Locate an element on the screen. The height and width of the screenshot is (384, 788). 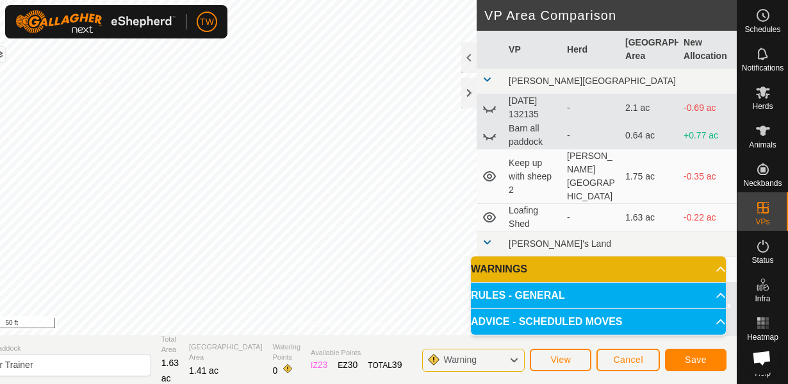
span: Status is located at coordinates (762, 260).